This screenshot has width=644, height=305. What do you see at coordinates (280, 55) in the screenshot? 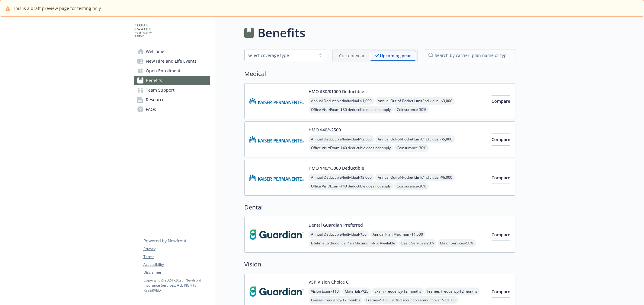
I see `div: Select coverage type` at bounding box center [280, 55].